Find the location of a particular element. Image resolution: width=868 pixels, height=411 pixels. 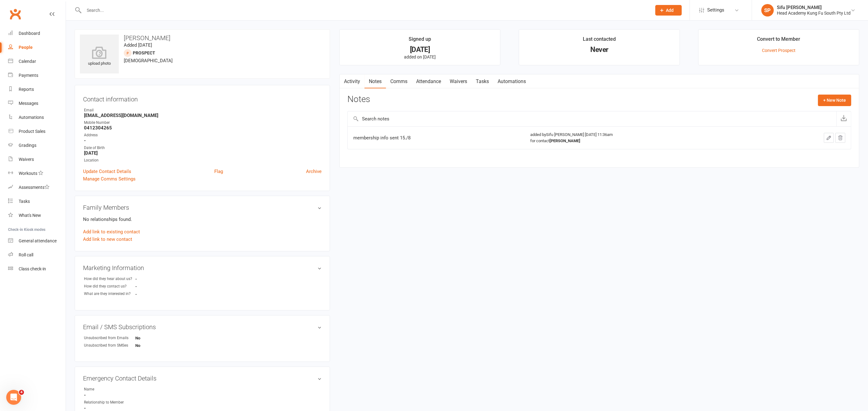

div: Assessments is located at coordinates (34, 187).